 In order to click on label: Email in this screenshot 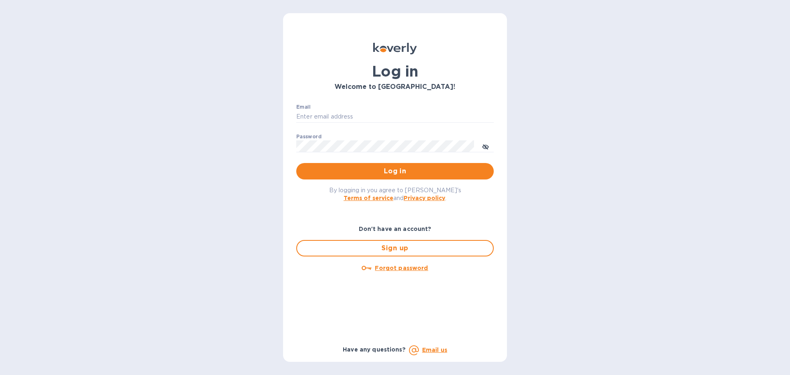, I will do `click(303, 107)`.